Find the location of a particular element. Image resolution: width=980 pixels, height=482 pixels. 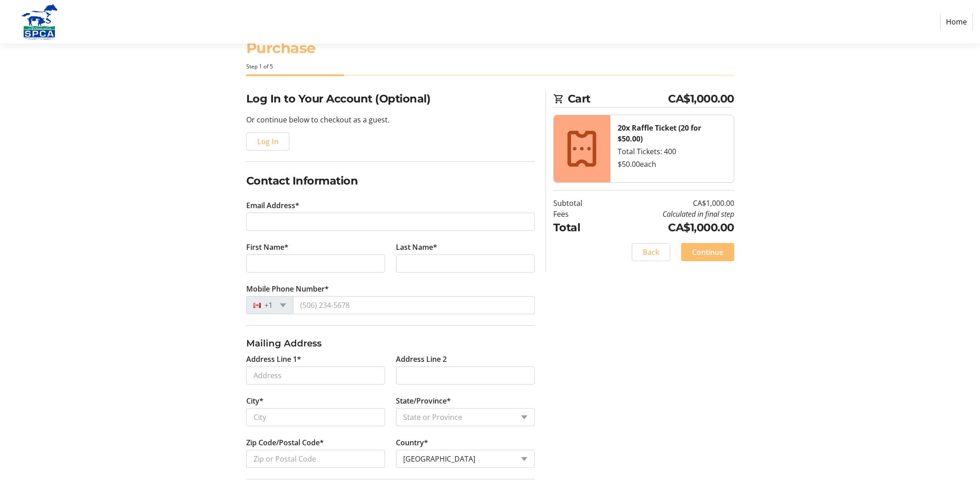

img: Alberta SPCA's Logo is located at coordinates (40, 22).